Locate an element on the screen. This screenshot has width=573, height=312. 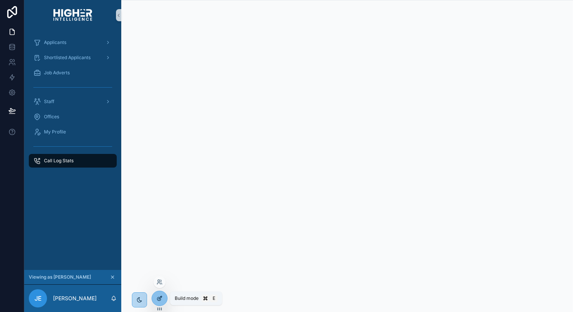
span: Job Adverts is located at coordinates (57, 73).